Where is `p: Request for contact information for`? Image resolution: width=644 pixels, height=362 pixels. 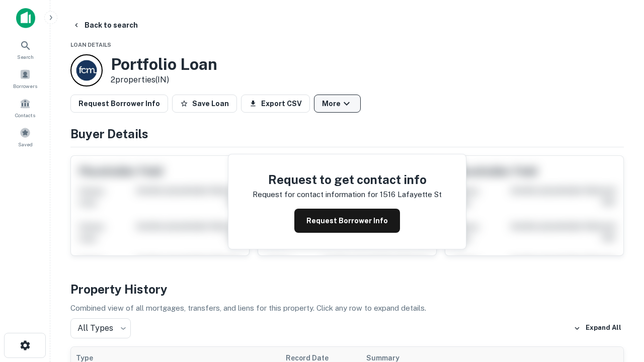
p: Request for contact information for is located at coordinates (315, 195).